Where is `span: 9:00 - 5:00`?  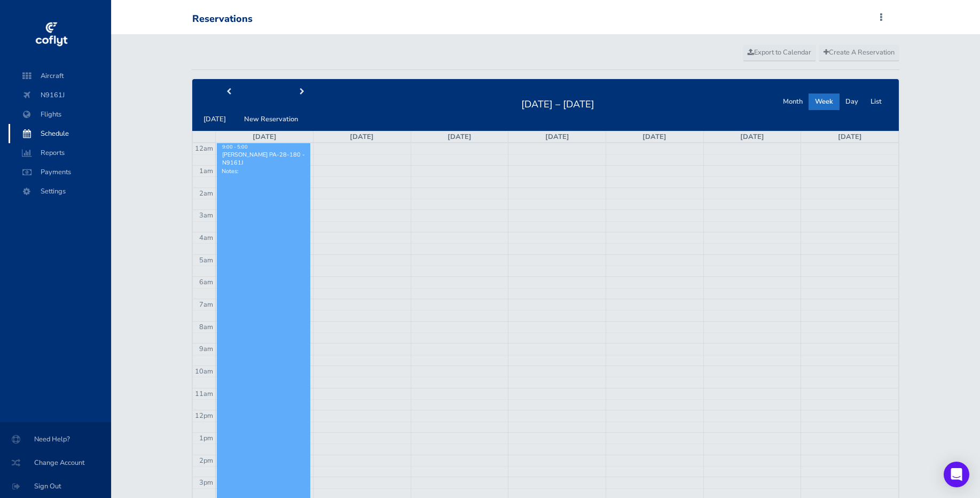 span: 9:00 - 5:00 is located at coordinates (235, 147).